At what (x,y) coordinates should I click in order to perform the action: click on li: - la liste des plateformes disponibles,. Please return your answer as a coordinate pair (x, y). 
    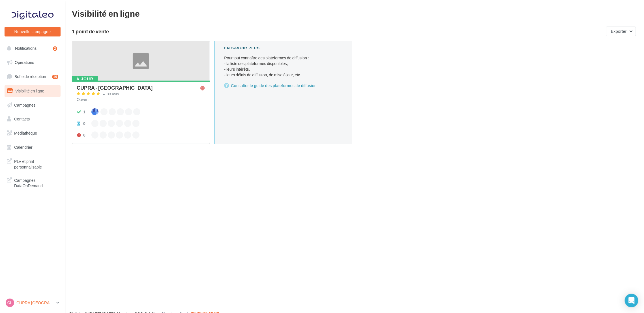
    Looking at the image, I should click on (283, 63).